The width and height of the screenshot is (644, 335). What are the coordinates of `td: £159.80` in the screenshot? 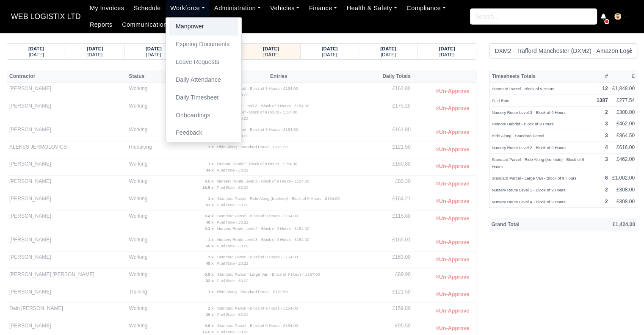 It's located at (391, 311).